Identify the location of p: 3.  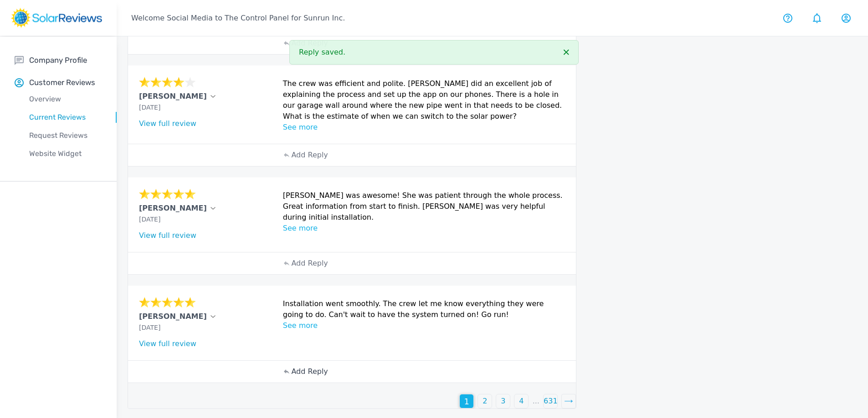
(503, 402).